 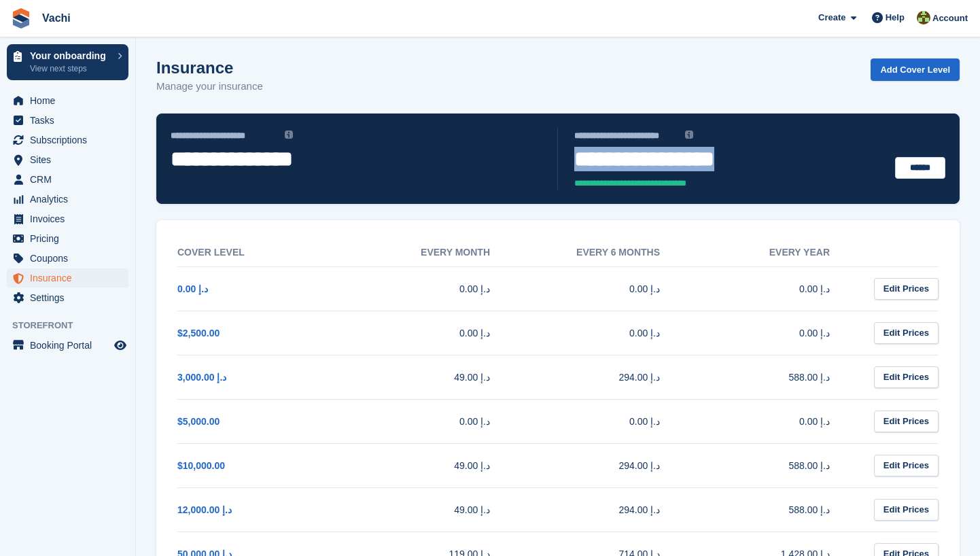 I want to click on a: $2,500.00, so click(x=198, y=333).